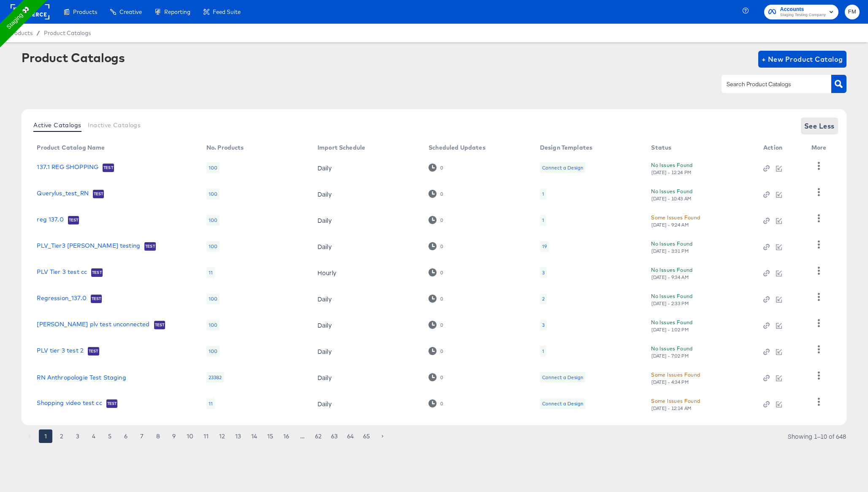  Describe the element at coordinates (215, 377) in the screenshot. I see `div: 23382` at that location.